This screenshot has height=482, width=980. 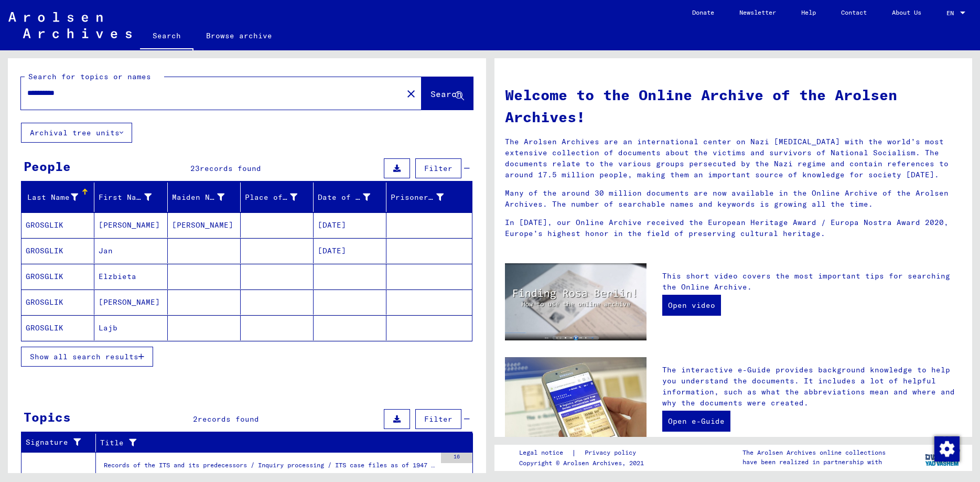 I want to click on button: Show all search results, so click(x=87, y=357).